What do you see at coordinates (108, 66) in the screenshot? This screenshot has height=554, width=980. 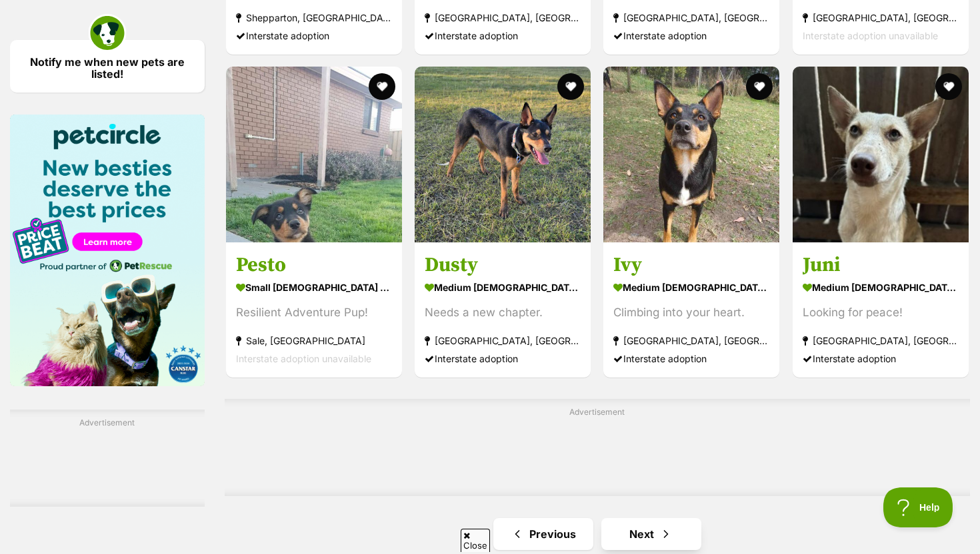 I see `a: Notify me when new pets are listed!` at bounding box center [108, 66].